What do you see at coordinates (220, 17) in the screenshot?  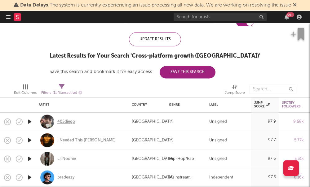 I see `input: Search for artists` at bounding box center [220, 17].